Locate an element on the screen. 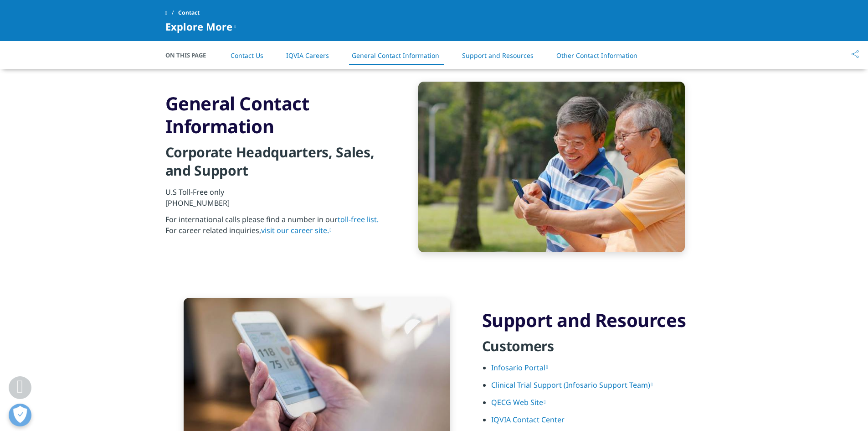  a: IQVIA Careers is located at coordinates (307, 55).